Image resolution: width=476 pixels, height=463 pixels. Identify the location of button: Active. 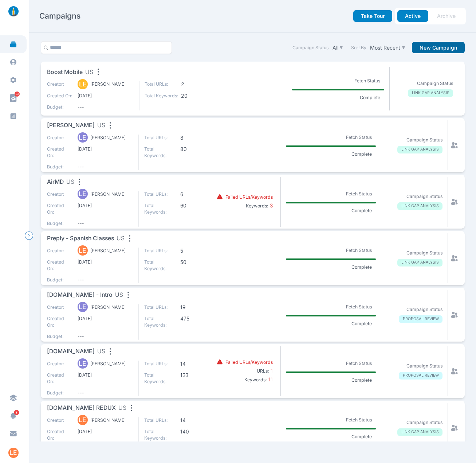
(413, 16).